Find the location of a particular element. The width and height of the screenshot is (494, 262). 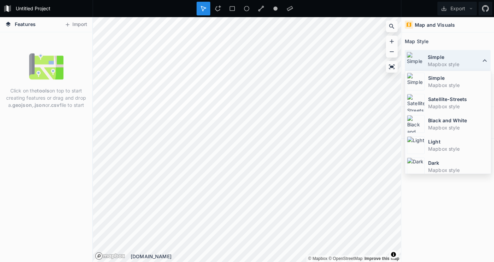

h4: Map and Visuals is located at coordinates (435, 25).